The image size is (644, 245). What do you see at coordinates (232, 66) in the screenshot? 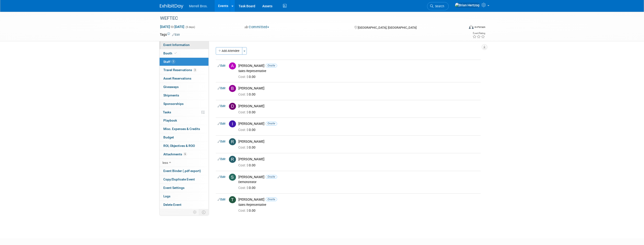
I see `img: A.jpg` at bounding box center [232, 66].